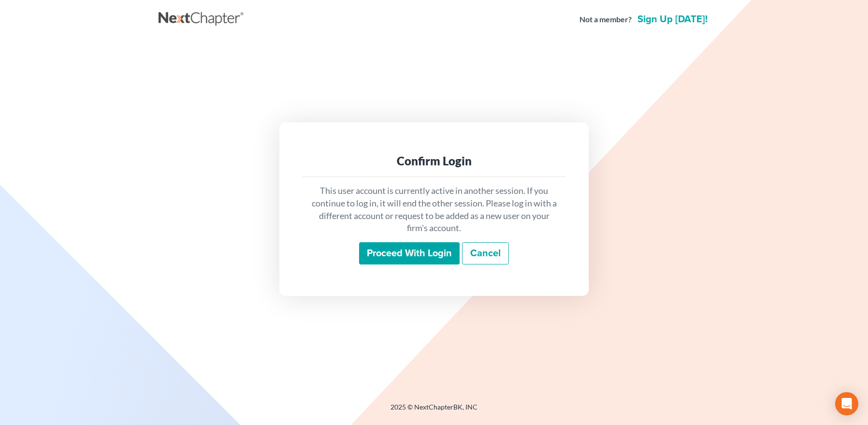 The image size is (868, 425). Describe the element at coordinates (606, 19) in the screenshot. I see `strong: Not a member?` at that location.